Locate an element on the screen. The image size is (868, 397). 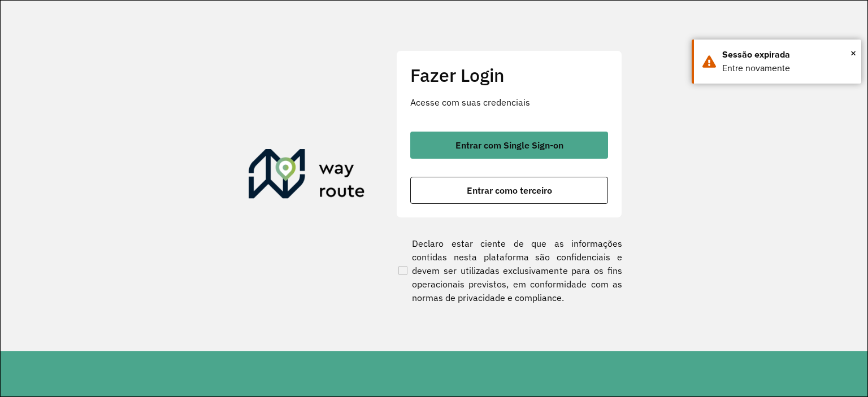
button: Close is located at coordinates (853, 53).